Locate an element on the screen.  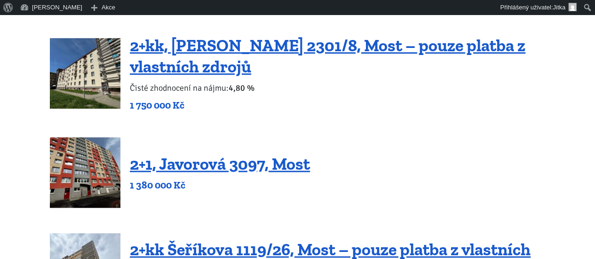
a: 2+1, Javorová 3097, Most is located at coordinates (220, 164).